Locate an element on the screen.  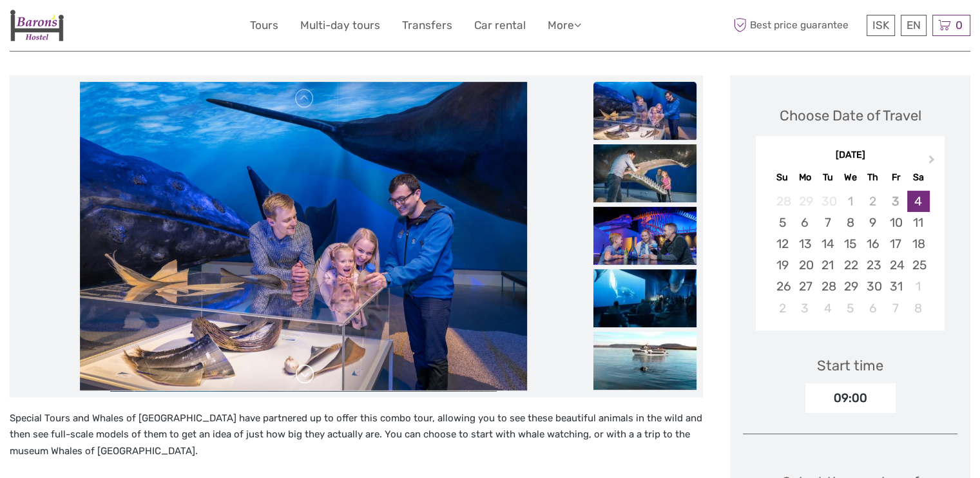
div: Not available Monday, September 29th, 2025 is located at coordinates (804, 201).